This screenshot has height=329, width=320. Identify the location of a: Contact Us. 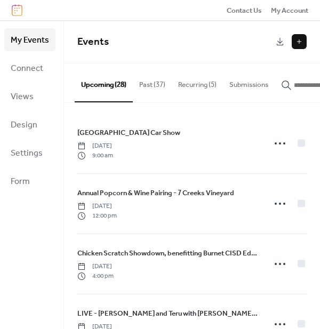
(244, 10).